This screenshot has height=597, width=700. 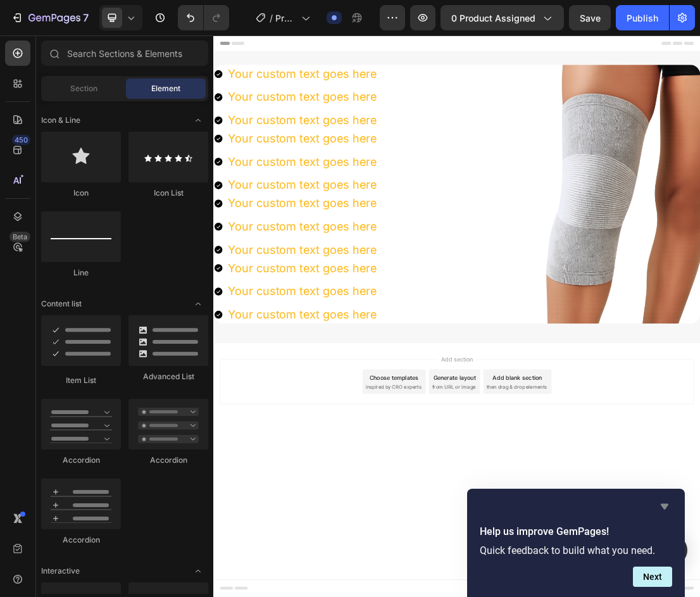 What do you see at coordinates (280, 548) in the screenshot?
I see `span: inspired by CRO experts` at bounding box center [280, 548].